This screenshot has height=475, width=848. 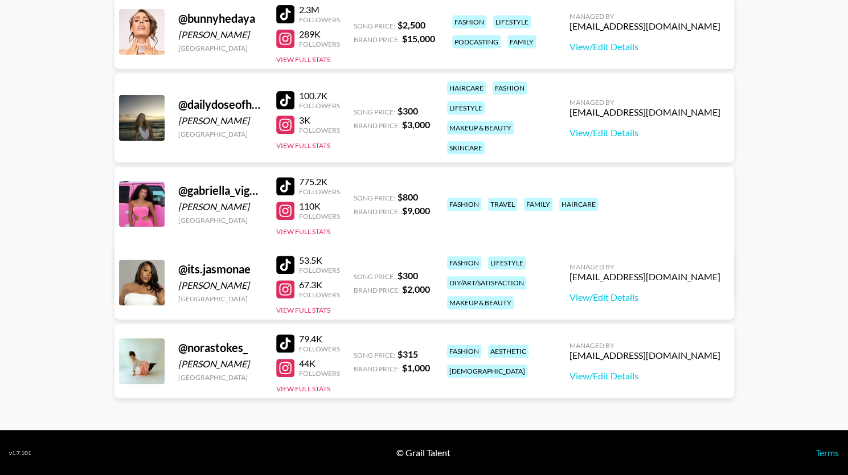 What do you see at coordinates (486, 282) in the screenshot?
I see `div: diy/art/satisfaction` at bounding box center [486, 282].